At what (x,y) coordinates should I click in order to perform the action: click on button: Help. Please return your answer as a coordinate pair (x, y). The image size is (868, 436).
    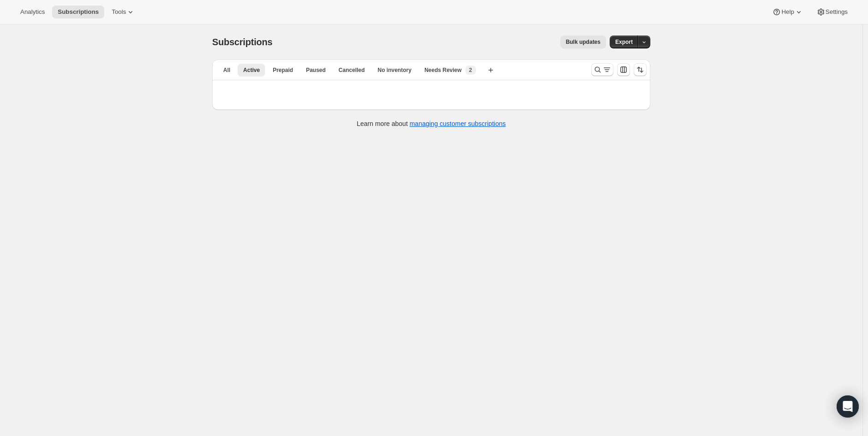
    Looking at the image, I should click on (787, 12).